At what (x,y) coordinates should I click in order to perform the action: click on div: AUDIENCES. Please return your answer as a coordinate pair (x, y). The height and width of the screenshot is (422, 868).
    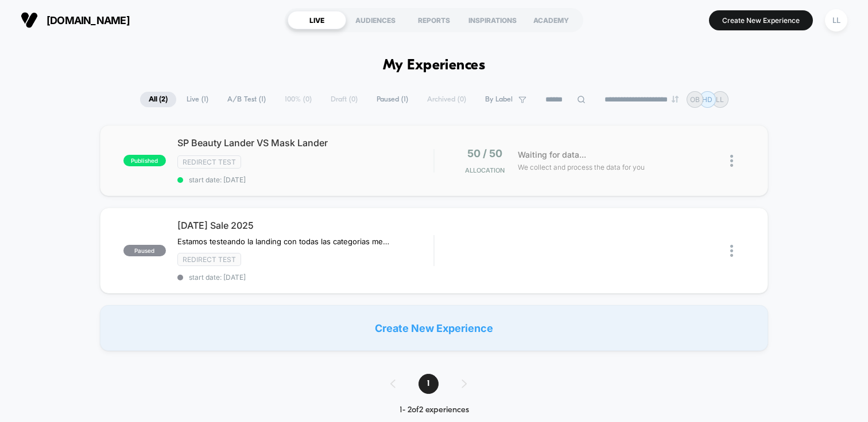
    Looking at the image, I should click on (375, 20).